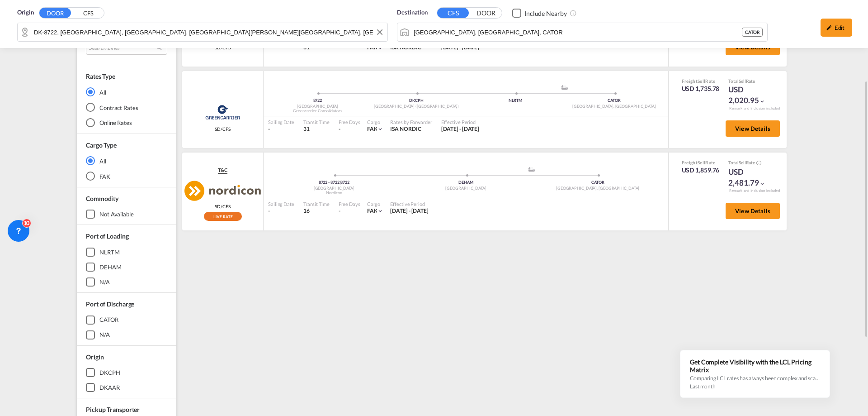 The image size is (868, 416). Describe the element at coordinates (208, 32) in the screenshot. I see `input: Search by Door` at that location.